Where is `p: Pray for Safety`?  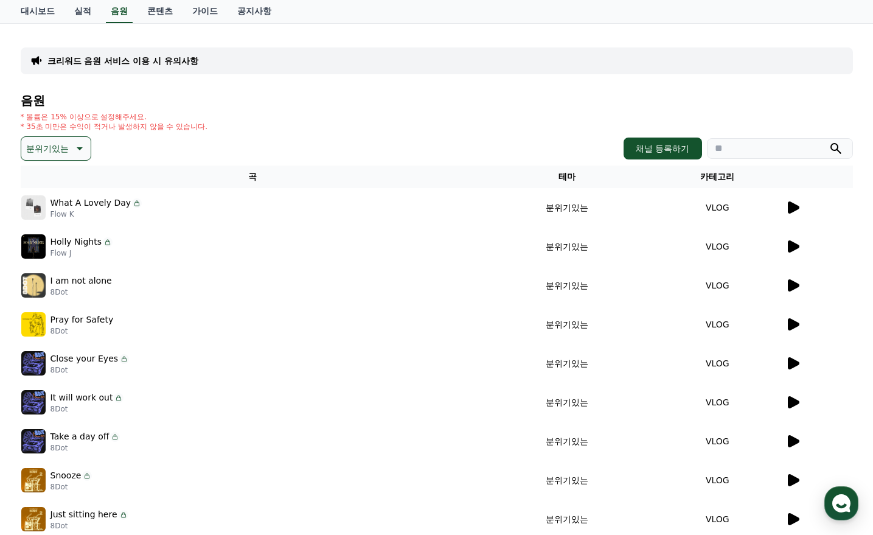 p: Pray for Safety is located at coordinates (82, 319).